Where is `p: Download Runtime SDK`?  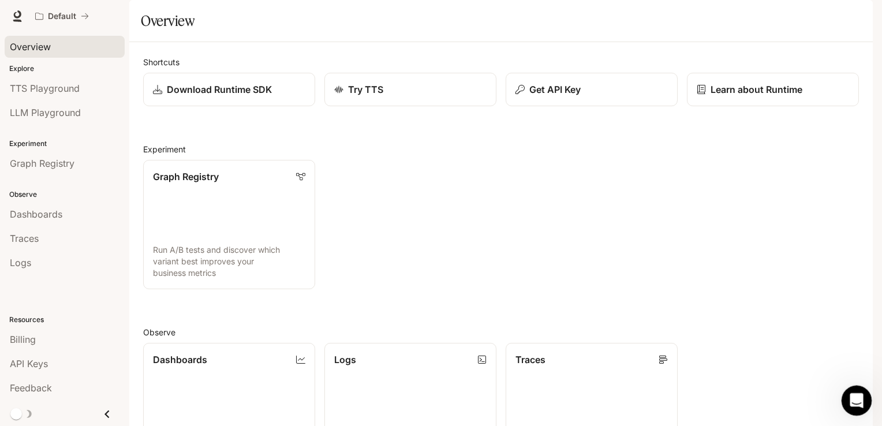 p: Download Runtime SDK is located at coordinates (219, 89).